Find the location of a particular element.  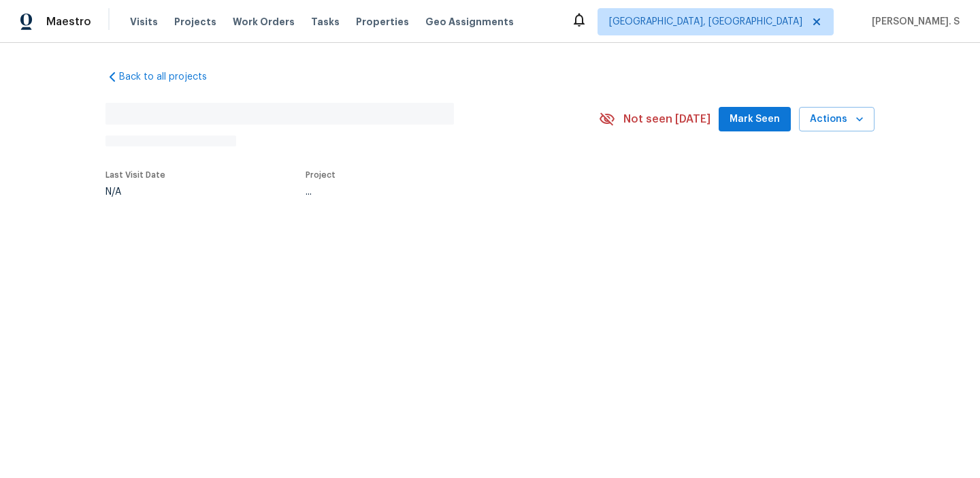

span: Geo Assignments is located at coordinates (470, 22).